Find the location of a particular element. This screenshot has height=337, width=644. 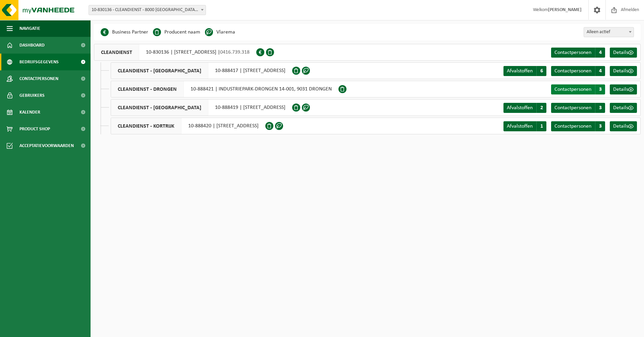

li: Producent naam is located at coordinates (176, 32).